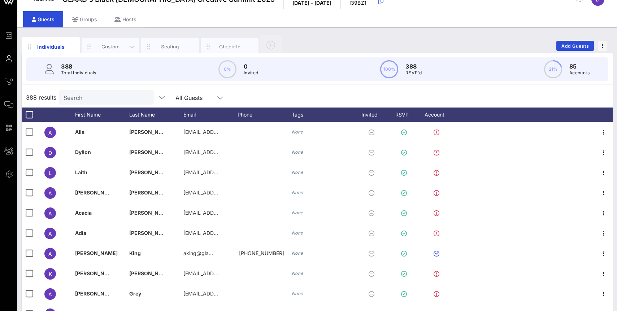 This screenshot has width=617, height=311. I want to click on span: +12025100251, so click(261, 253).